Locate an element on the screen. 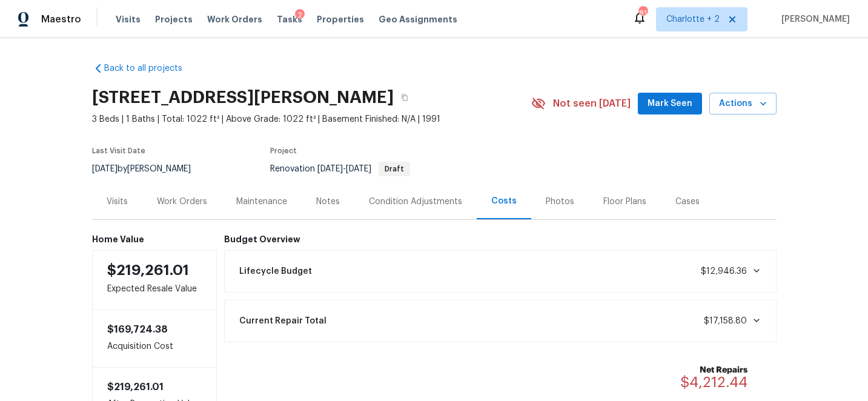  span: Maestro is located at coordinates (62, 19).